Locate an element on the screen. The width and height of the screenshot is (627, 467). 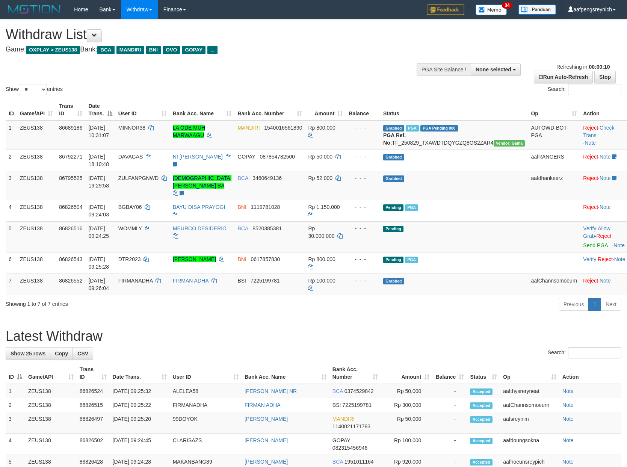
span: None selected is located at coordinates (494, 70).